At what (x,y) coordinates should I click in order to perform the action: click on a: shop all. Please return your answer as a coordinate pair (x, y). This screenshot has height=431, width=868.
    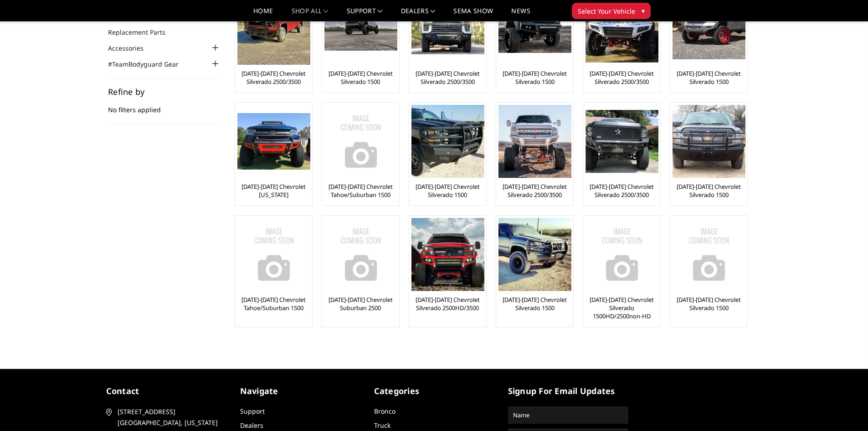
    Looking at the image, I should click on (310, 14).